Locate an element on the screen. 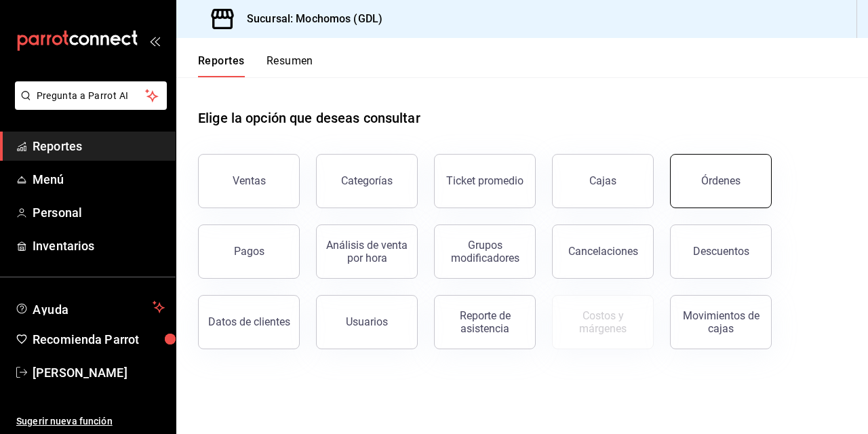 The height and width of the screenshot is (434, 868). div: Pestañas de navegación is located at coordinates (255, 66).